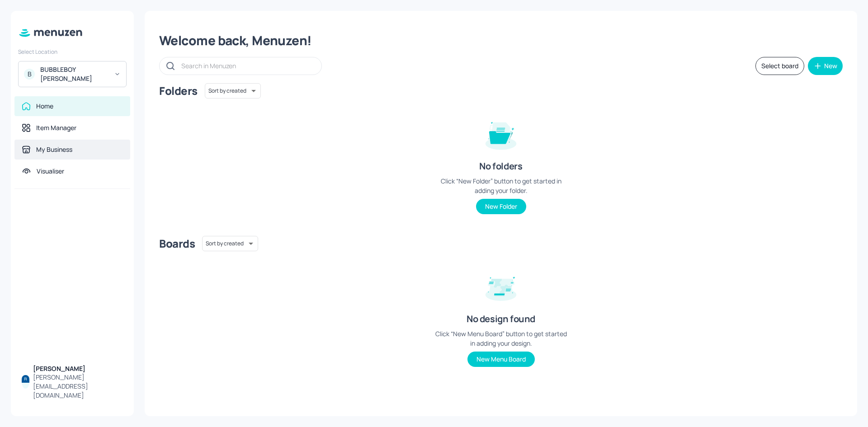 This screenshot has height=427, width=868. Describe the element at coordinates (29, 75) in the screenshot. I see `div: B` at that location.